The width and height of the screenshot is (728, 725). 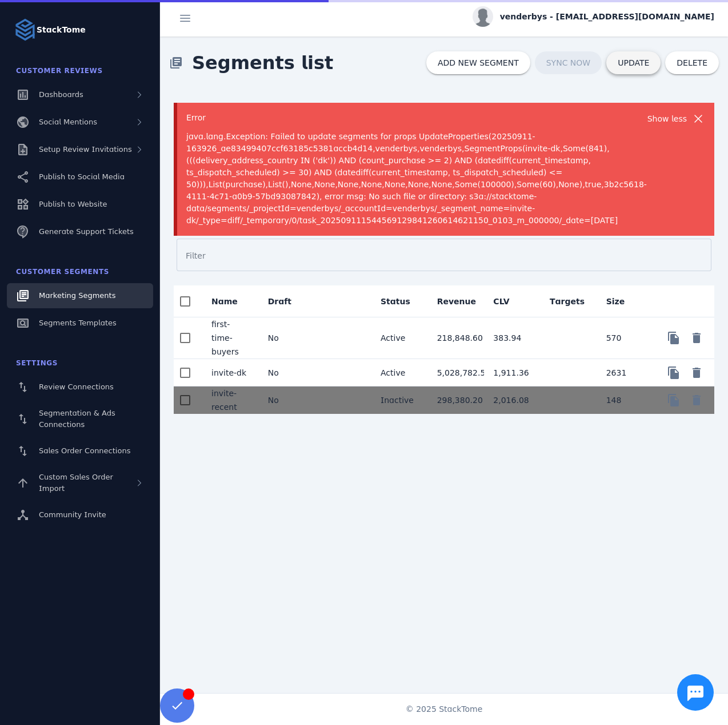 What do you see at coordinates (625, 338) in the screenshot?
I see `mat-cell: 570` at bounding box center [625, 338].